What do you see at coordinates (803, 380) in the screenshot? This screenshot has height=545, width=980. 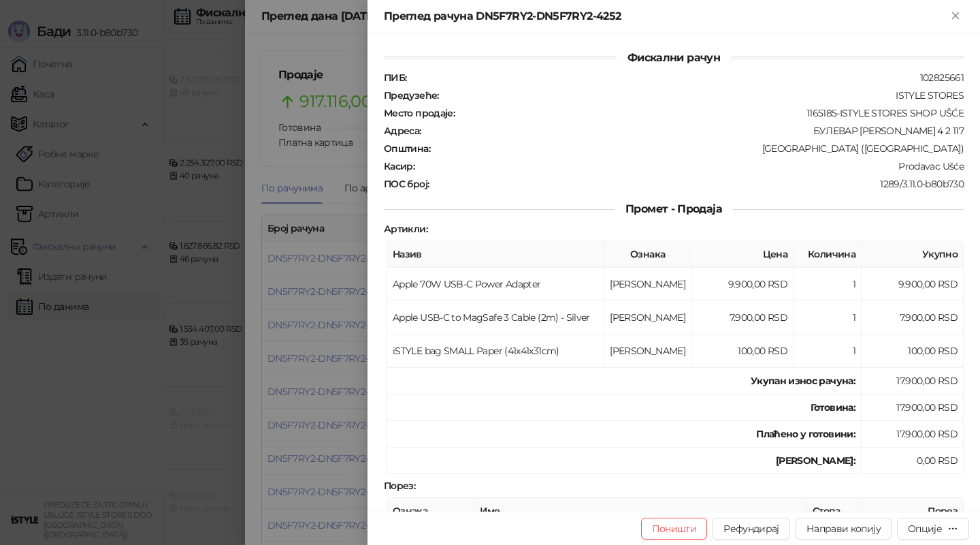 I see `strong: Укупан износ рачуна :` at bounding box center [803, 380].